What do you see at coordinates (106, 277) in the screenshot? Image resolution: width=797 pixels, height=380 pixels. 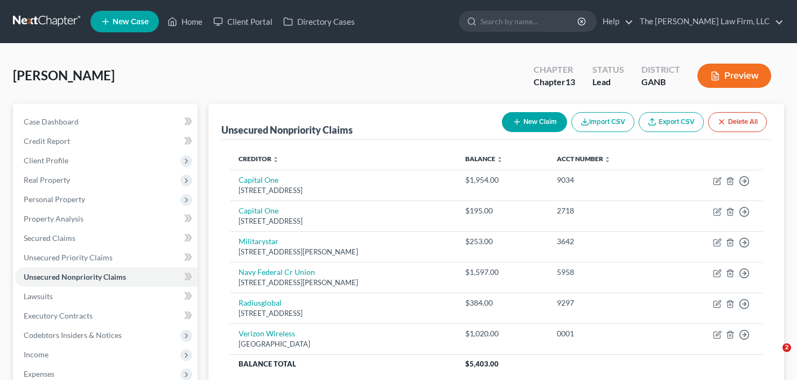 I see `a: Unsecured Nonpriority Claims` at bounding box center [106, 277].